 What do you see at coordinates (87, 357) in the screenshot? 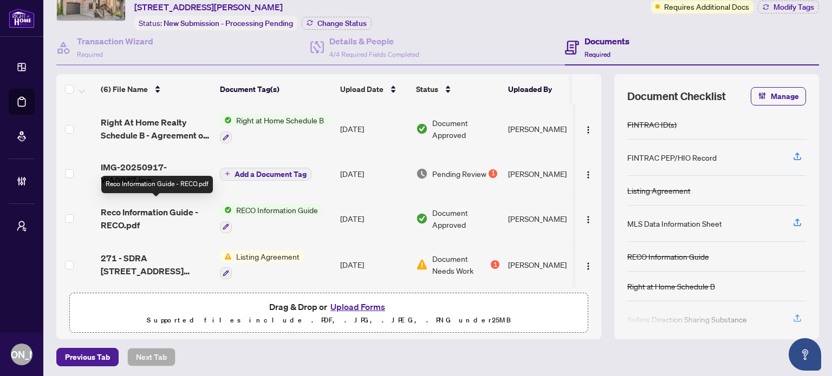
I see `button: Previous Tab` at bounding box center [87, 357].